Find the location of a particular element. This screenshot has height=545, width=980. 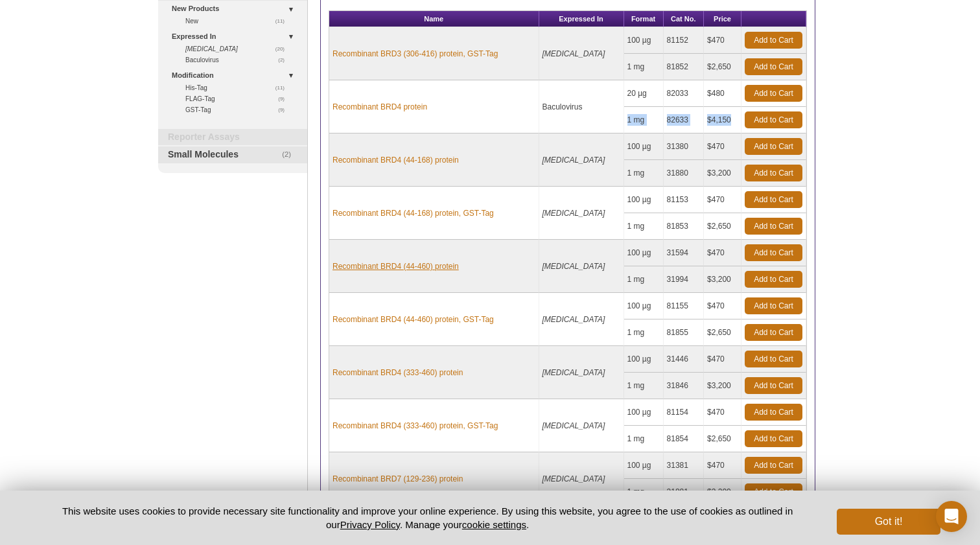

a: (9)FLAG-Tag is located at coordinates (238, 98).